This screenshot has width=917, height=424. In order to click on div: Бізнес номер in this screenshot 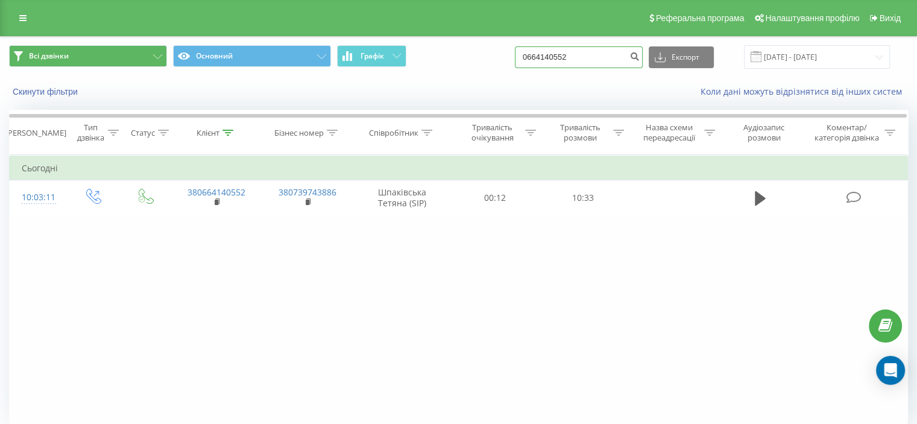, I will do `click(299, 133)`.